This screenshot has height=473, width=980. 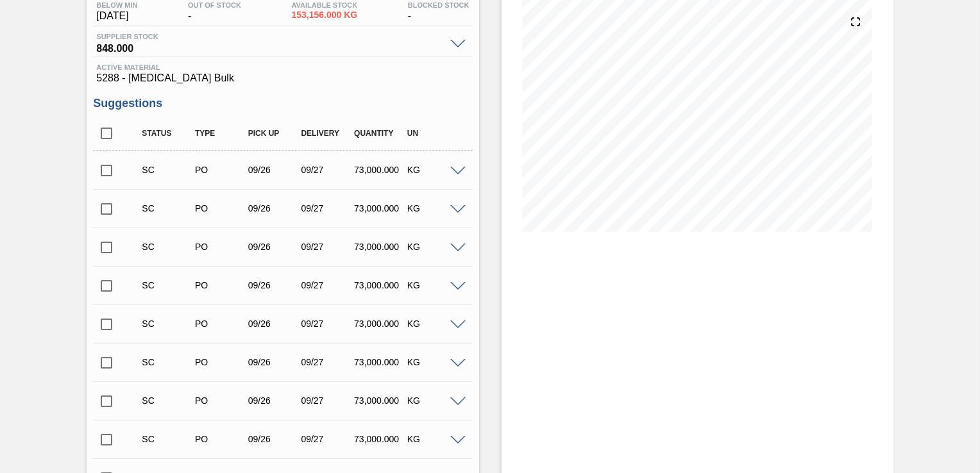 What do you see at coordinates (168, 133) in the screenshot?
I see `div: Status` at bounding box center [168, 133].